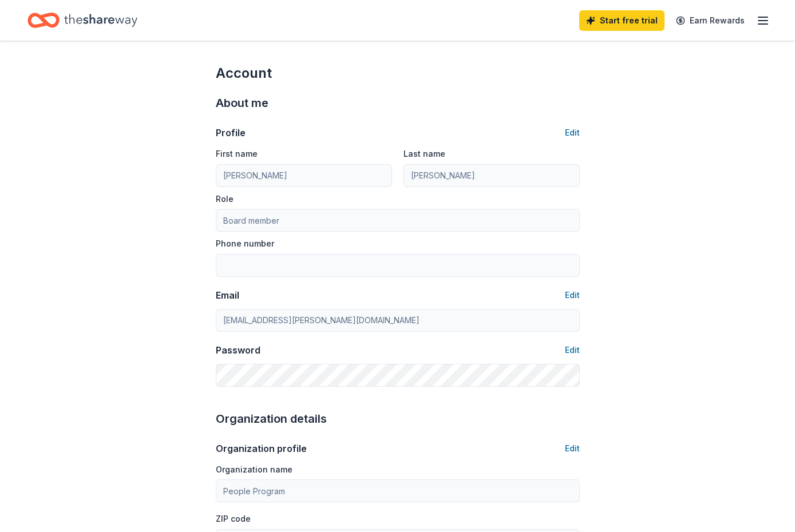 Image resolution: width=795 pixels, height=532 pixels. Describe the element at coordinates (622, 20) in the screenshot. I see `a: Start free trial` at that location.